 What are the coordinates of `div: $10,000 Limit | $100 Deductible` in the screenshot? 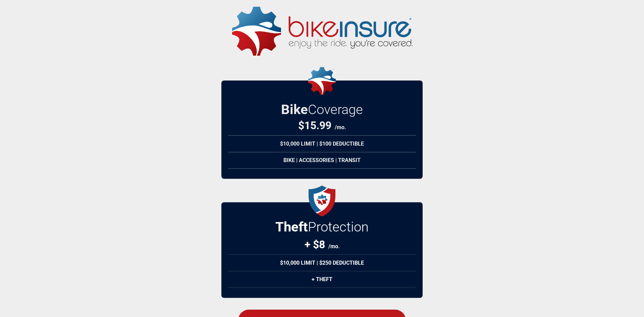 It's located at (322, 144).